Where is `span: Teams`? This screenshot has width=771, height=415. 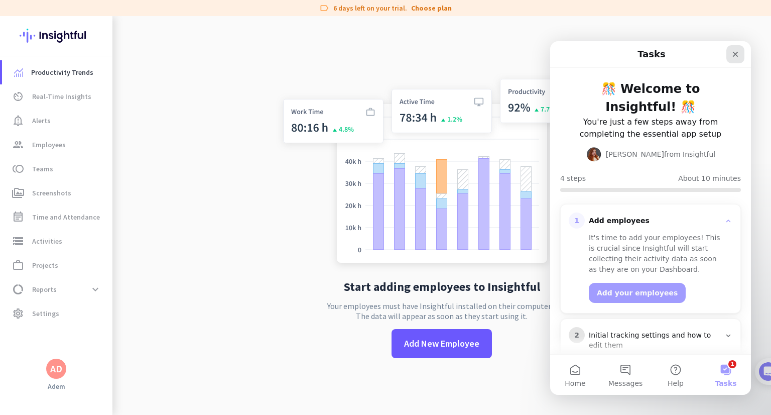
span: Teams is located at coordinates (43, 169).